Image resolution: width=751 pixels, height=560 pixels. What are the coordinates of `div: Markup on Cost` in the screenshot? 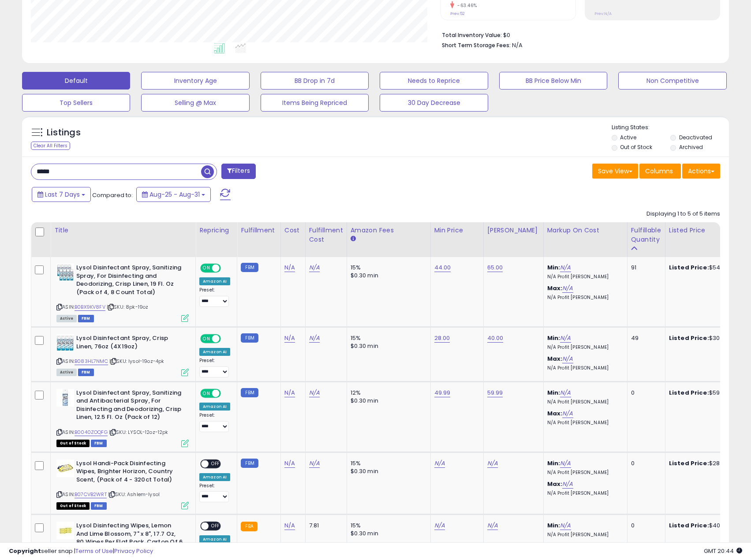 It's located at (585, 230).